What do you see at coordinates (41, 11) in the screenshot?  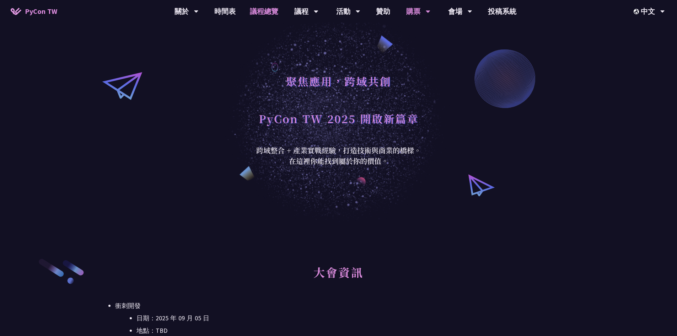 I see `span: PyCon TW` at bounding box center [41, 11].